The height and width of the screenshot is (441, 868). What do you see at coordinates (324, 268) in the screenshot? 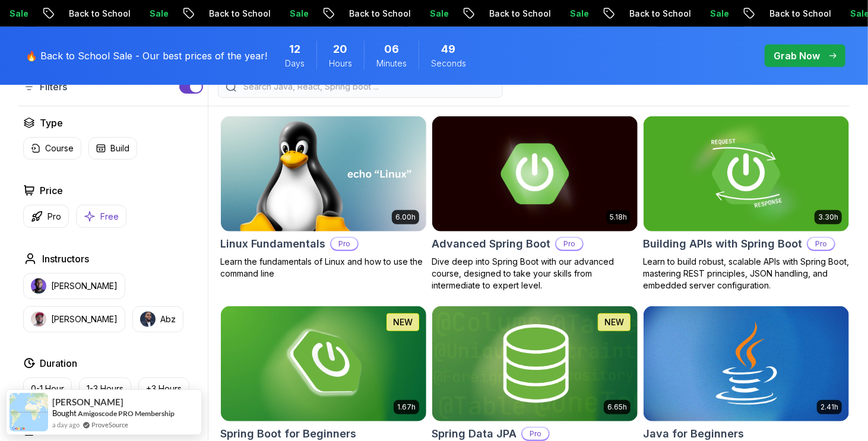
I see `p: Learn the fundamentals of Linux and how to use the command line` at bounding box center [324, 268].